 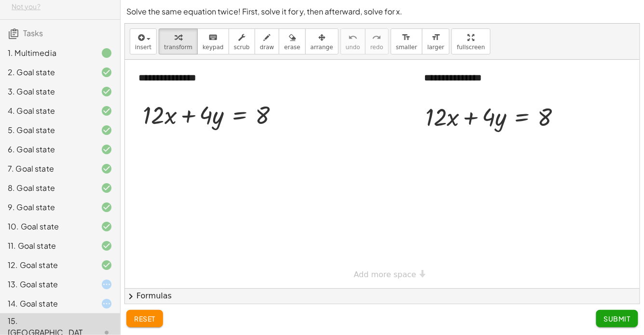 I want to click on span: undo, so click(x=353, y=48).